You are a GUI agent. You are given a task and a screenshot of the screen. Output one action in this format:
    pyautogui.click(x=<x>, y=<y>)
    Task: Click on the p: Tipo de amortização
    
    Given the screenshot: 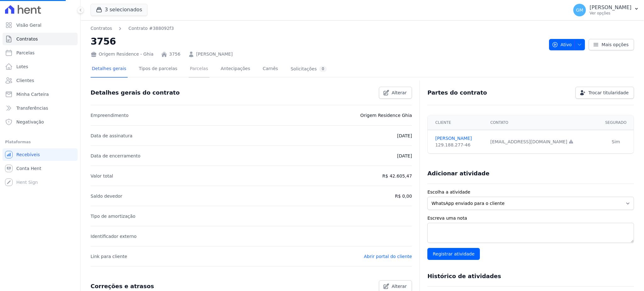 What is the action you would take?
    pyautogui.click(x=113, y=217)
    